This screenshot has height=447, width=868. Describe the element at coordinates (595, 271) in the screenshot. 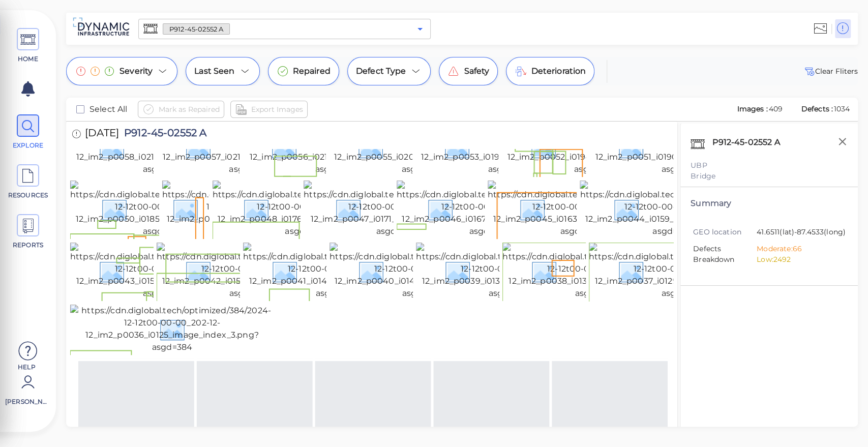

I see `img: https://cdn.diglobal.tech/width210/384/2024-12-12t00-00-00_202-12-12_im2_p0038_i0133_image_index_...` at that location.